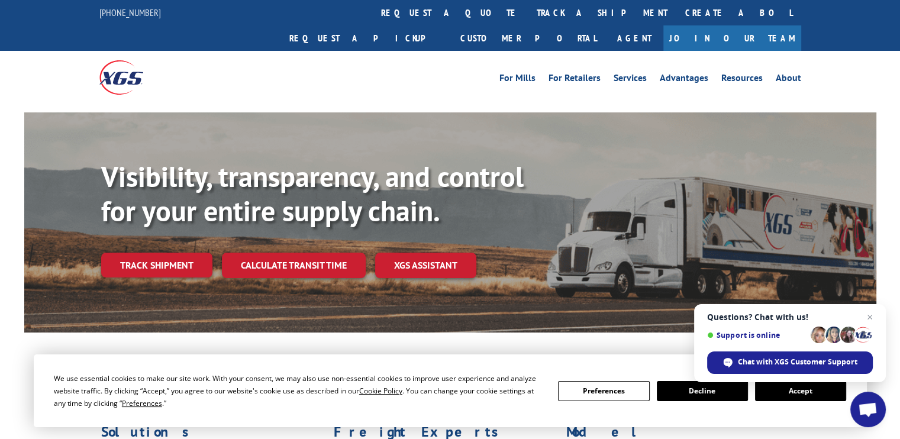 The image size is (900, 439). What do you see at coordinates (790, 363) in the screenshot?
I see `div: Chat with XGS Customer Support` at bounding box center [790, 363].